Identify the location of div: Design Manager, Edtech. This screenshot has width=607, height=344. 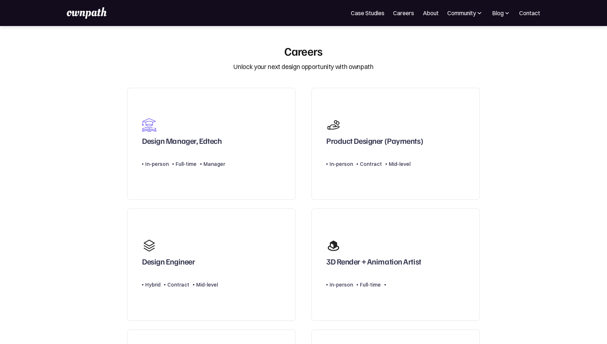
(182, 142).